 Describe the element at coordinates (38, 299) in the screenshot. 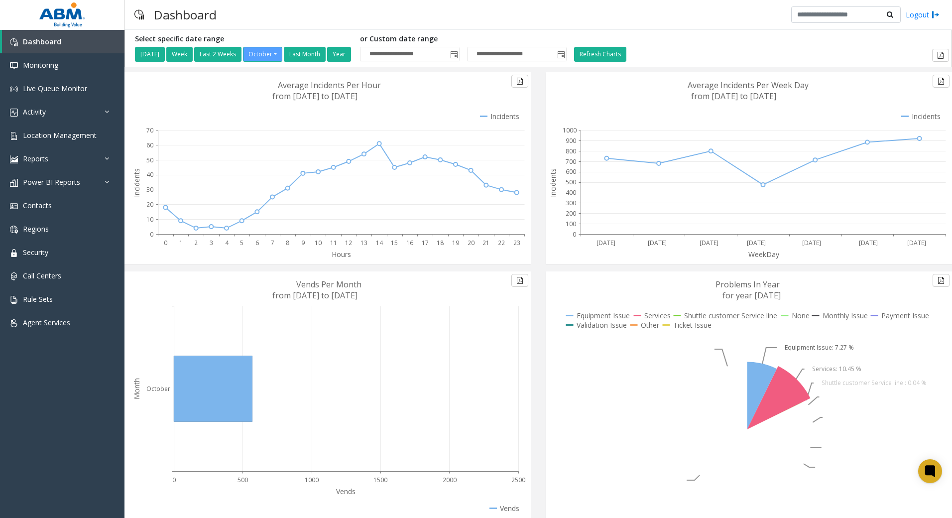

I see `span: Rule Sets` at that location.